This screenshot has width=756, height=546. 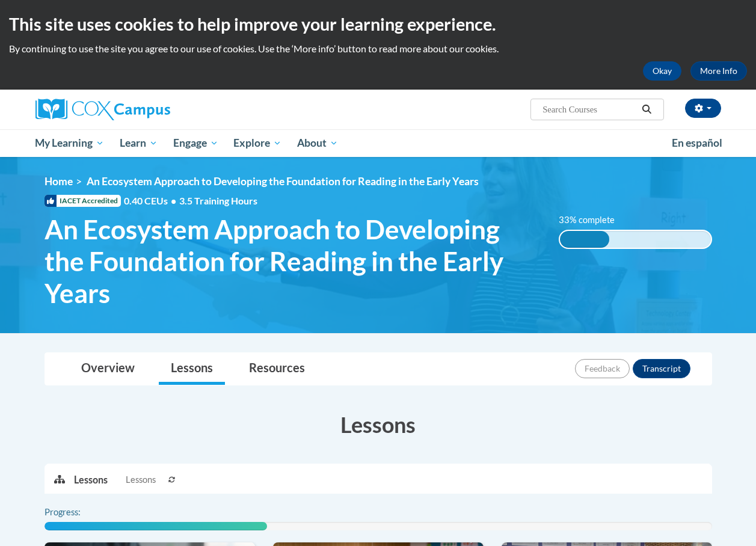 What do you see at coordinates (697, 142) in the screenshot?
I see `span: En español` at bounding box center [697, 142].